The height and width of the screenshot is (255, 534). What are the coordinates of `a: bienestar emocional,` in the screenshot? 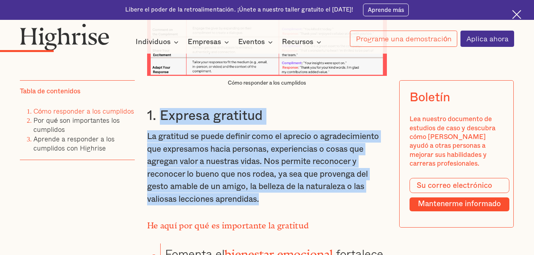 It's located at (280, 251).